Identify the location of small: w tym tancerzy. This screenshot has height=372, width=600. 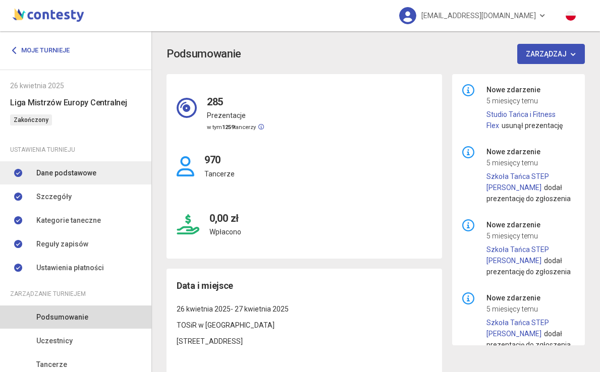
(235, 127).